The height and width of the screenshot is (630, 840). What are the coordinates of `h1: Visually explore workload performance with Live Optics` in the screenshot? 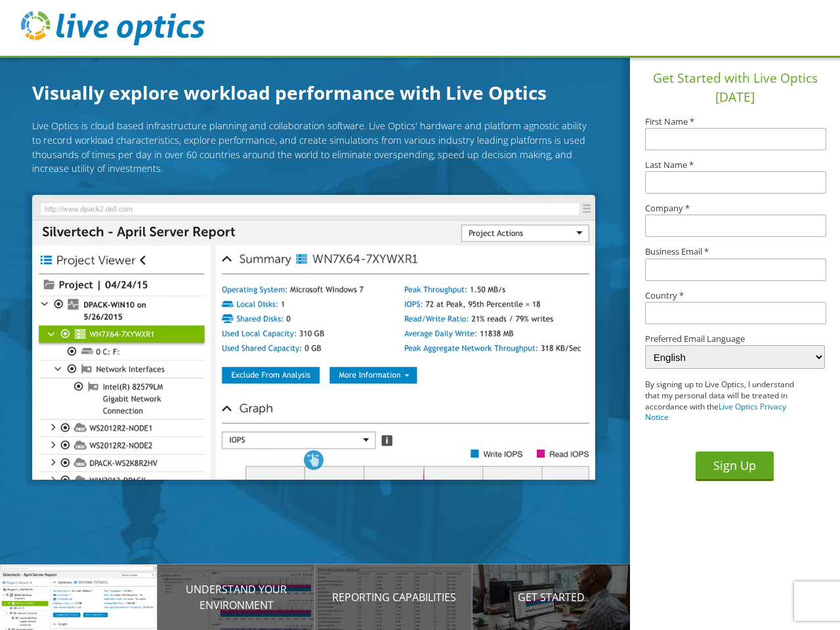 It's located at (321, 92).